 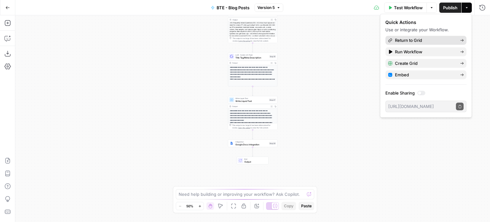 I want to click on span: Use or integrate your Workflow., so click(x=417, y=30).